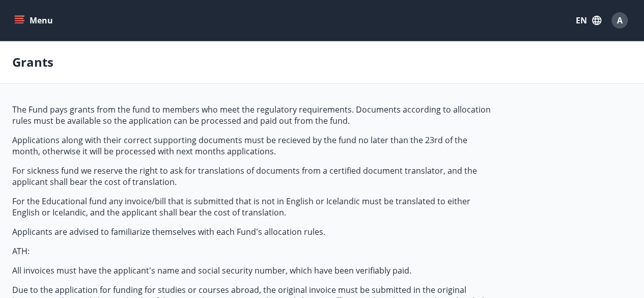  What do you see at coordinates (33, 62) in the screenshot?
I see `p: Grants` at bounding box center [33, 62].